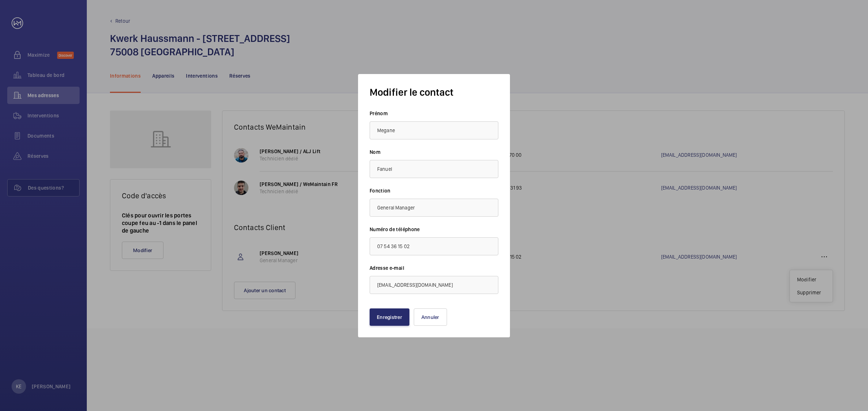 This screenshot has height=411, width=868. Describe the element at coordinates (434, 268) in the screenshot. I see `label: Adresse e-mail` at that location.